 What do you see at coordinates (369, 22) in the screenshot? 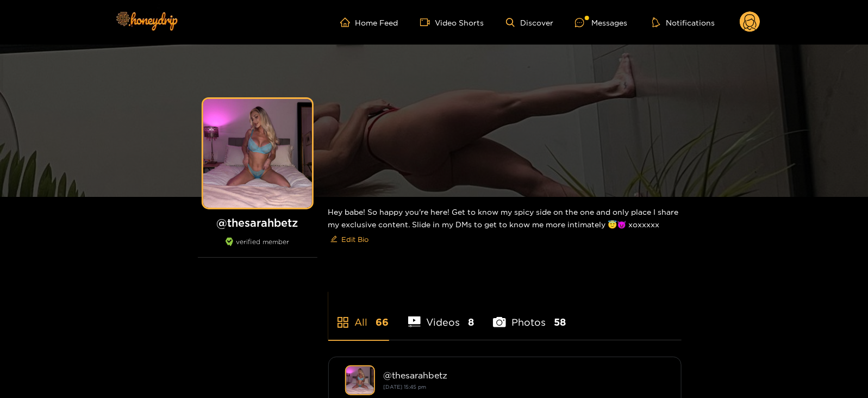
I see `a: Home Feed` at bounding box center [369, 22].